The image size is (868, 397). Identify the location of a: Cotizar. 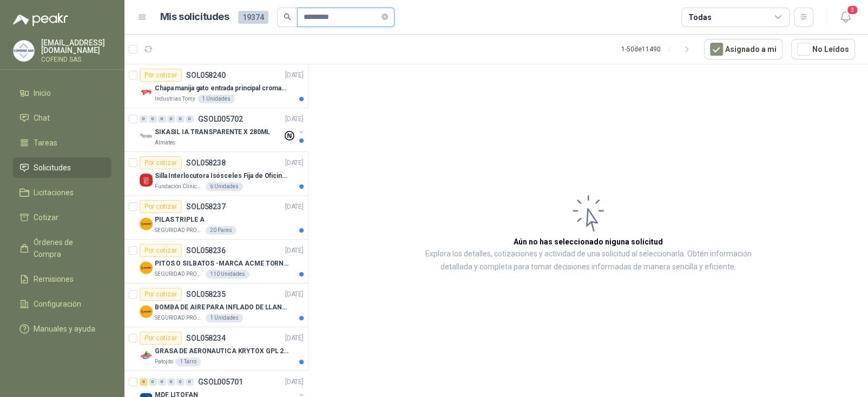
(62, 218).